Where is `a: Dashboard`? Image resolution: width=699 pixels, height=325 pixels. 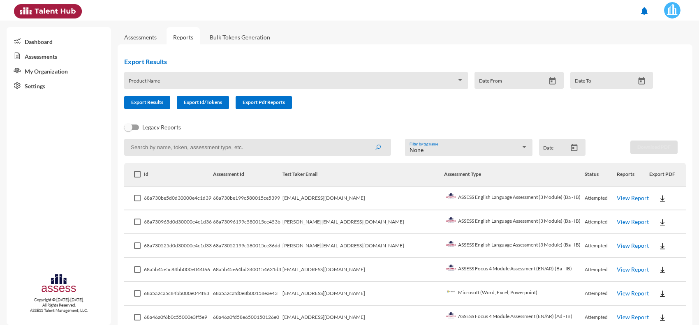 a: Dashboard is located at coordinates (59, 41).